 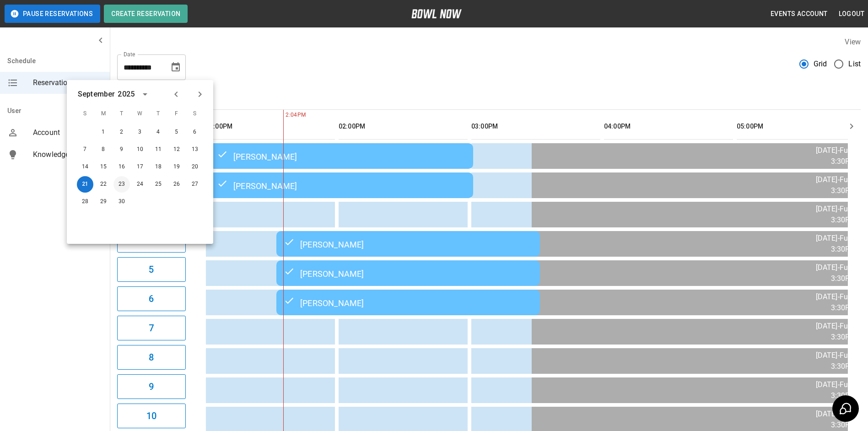 I want to click on button: 9, so click(x=152, y=387).